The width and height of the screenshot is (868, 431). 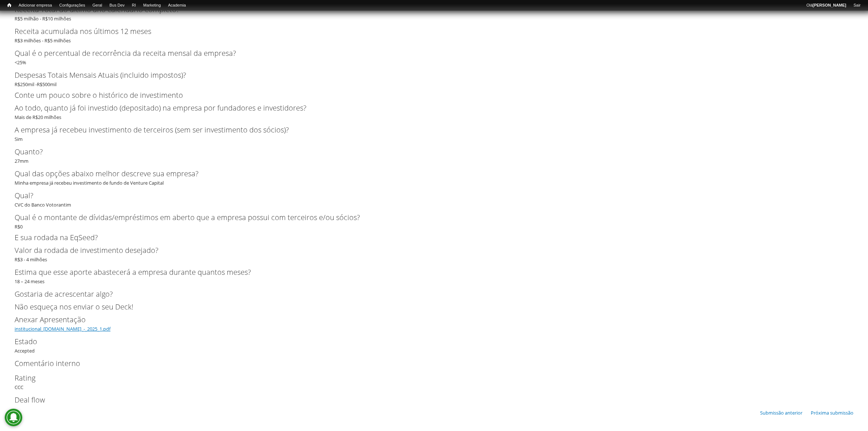 I want to click on label: Qual das opções abaixo melhor descreve sua empresa?, so click(x=428, y=174).